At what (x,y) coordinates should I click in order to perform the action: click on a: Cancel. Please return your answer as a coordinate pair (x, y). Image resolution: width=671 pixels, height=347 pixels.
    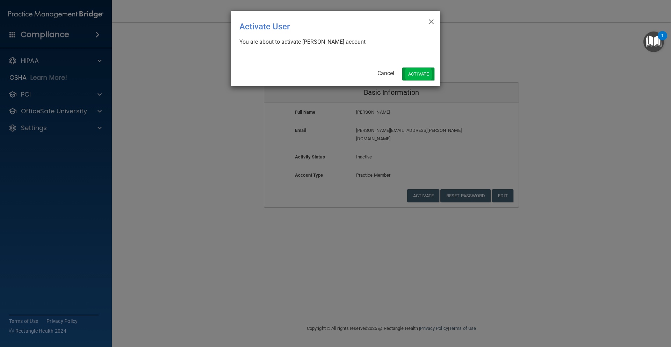
    Looking at the image, I should click on (386, 73).